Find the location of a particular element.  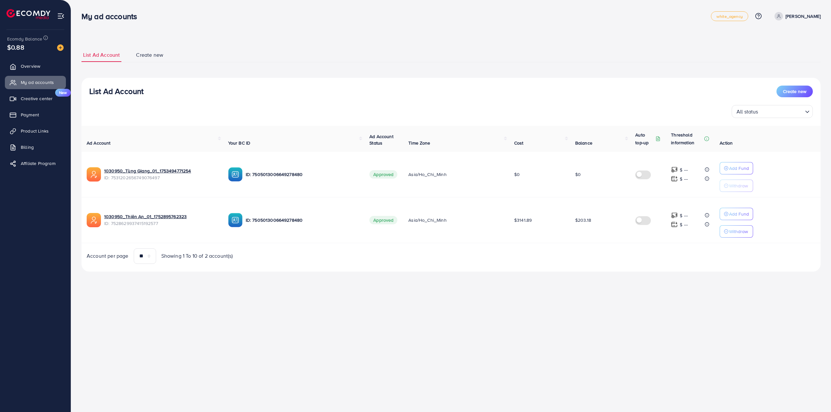

span: Affiliate Program is located at coordinates (38, 164).